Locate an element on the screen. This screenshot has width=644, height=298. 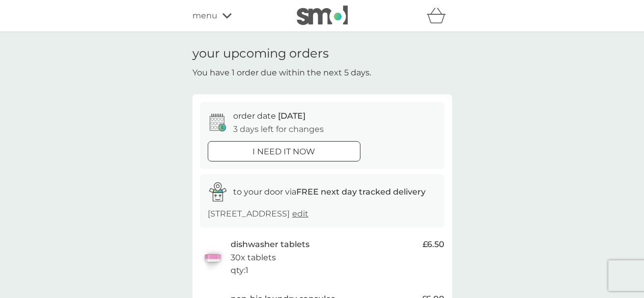
div: basket is located at coordinates (439, 16).